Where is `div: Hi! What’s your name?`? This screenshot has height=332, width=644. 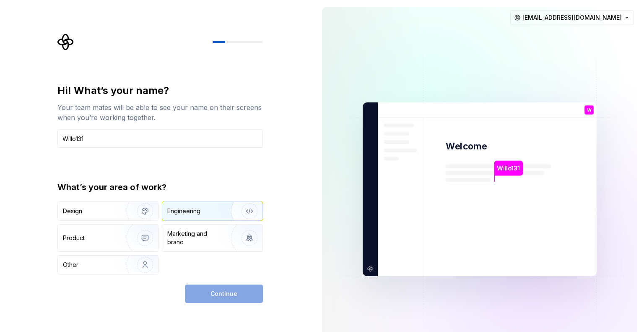
div: Hi! What’s your name? is located at coordinates (160, 91).